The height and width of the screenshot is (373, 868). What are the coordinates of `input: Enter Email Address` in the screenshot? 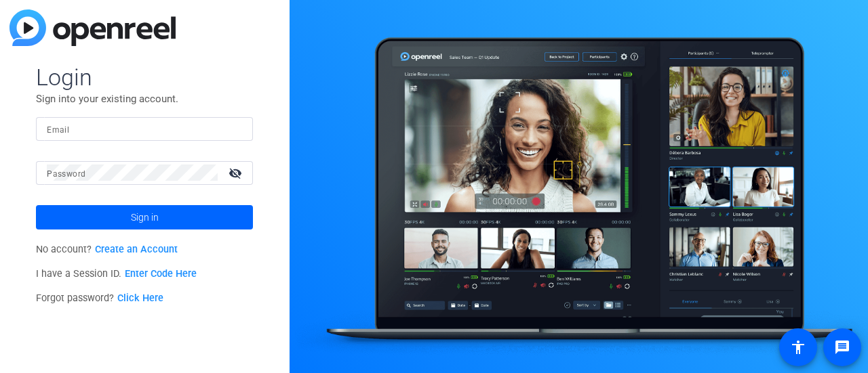 It's located at (145, 129).